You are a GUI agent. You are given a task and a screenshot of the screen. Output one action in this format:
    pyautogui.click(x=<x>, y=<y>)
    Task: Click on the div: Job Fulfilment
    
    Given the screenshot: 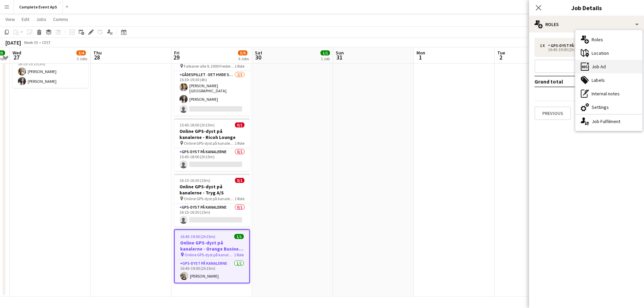 What is the action you would take?
    pyautogui.click(x=608, y=121)
    